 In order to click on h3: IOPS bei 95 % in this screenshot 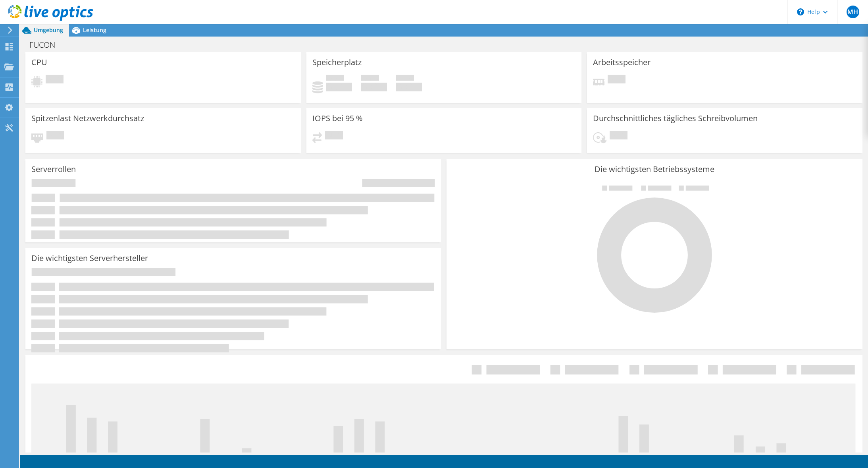, I will do `click(337, 118)`.